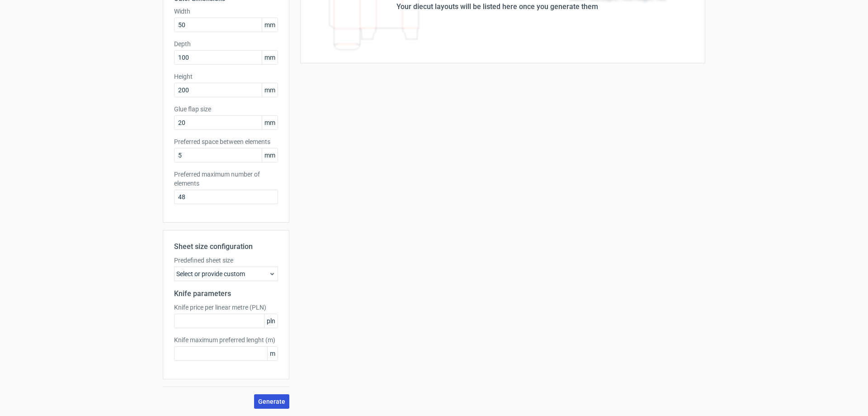 This screenshot has width=868, height=416. Describe the element at coordinates (226, 307) in the screenshot. I see `label: Knife price per linear metre (PLN)` at that location.